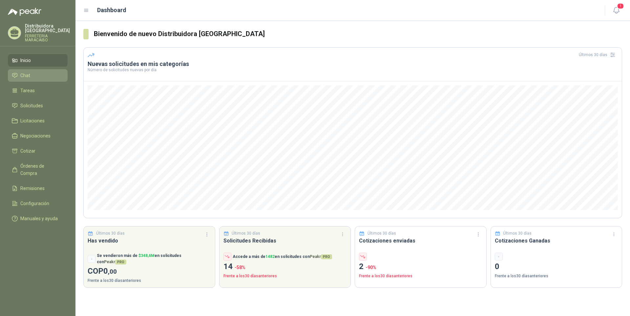 The width and height of the screenshot is (630, 316). Describe the element at coordinates (556, 267) in the screenshot. I see `p: 0` at that location.